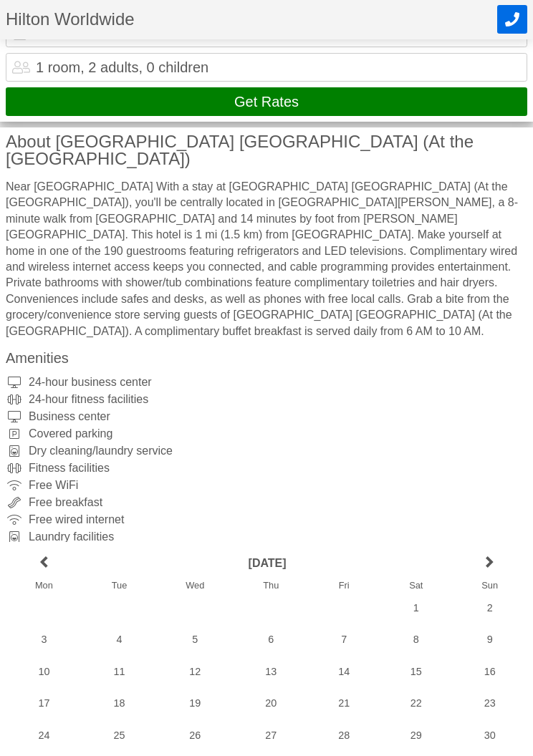 This screenshot has width=533, height=756. Describe the element at coordinates (489, 672) in the screenshot. I see `div: 16` at that location.